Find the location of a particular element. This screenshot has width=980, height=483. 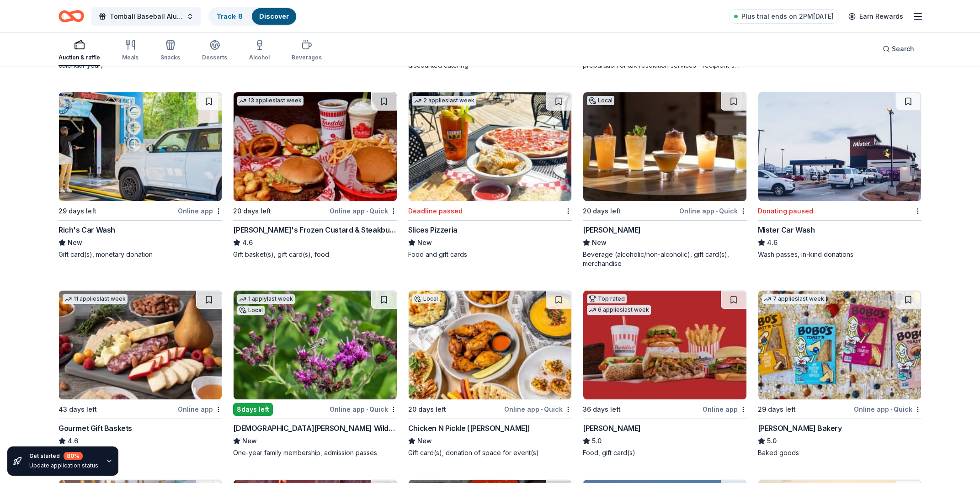

div: Wash passes, in-kind donations is located at coordinates (840, 255).